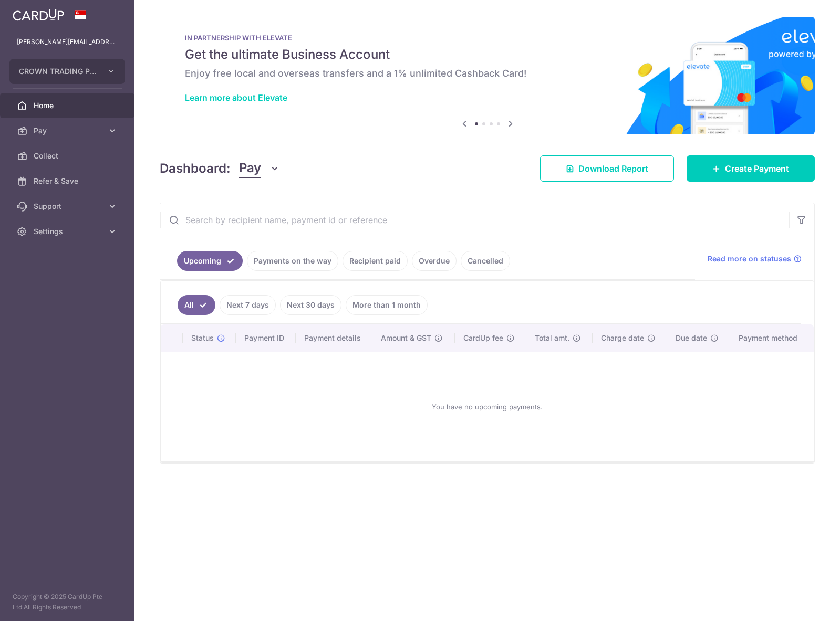 The image size is (840, 621). I want to click on button: Pay, so click(259, 168).